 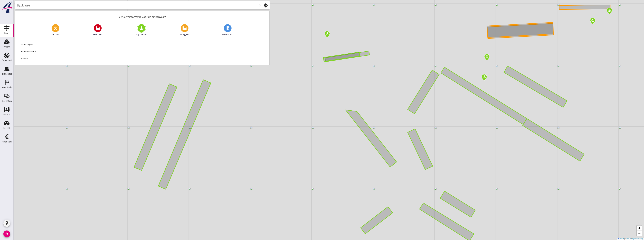 What do you see at coordinates (7, 114) in the screenshot?
I see `div: Relatie` at bounding box center [7, 114].